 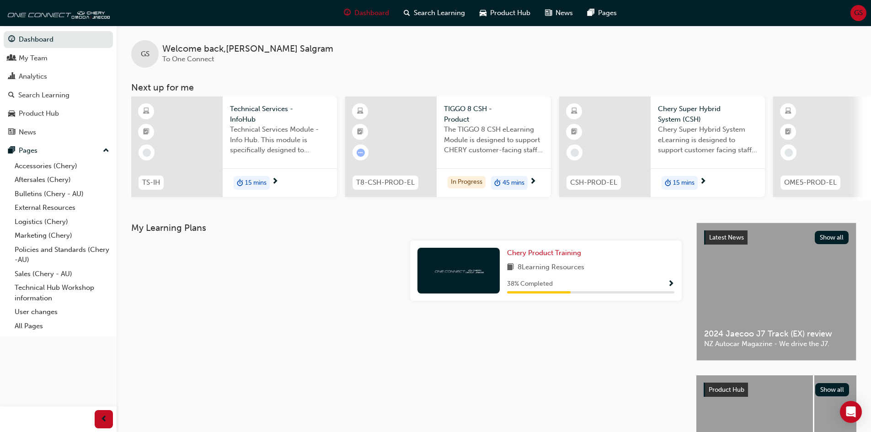 I want to click on a: News, so click(x=58, y=132).